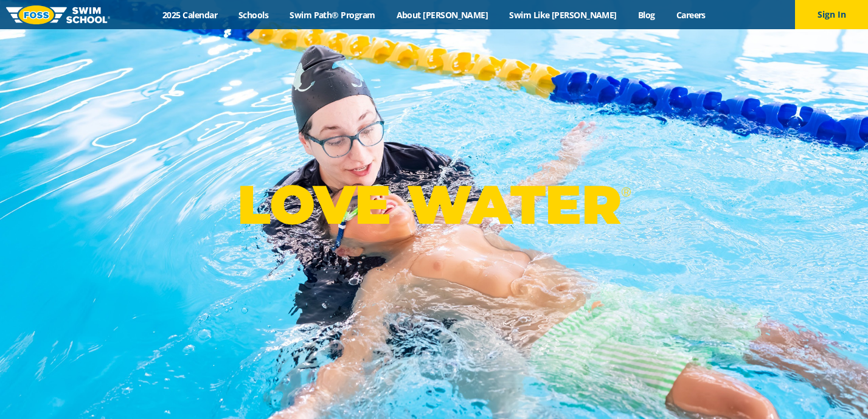 Image resolution: width=868 pixels, height=419 pixels. What do you see at coordinates (645, 15) in the screenshot?
I see `a: Blog` at bounding box center [645, 15].